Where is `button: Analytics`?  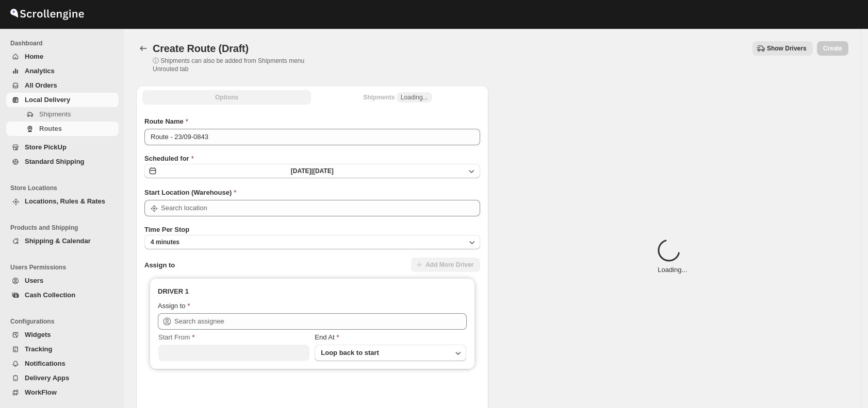
button: Analytics is located at coordinates (62, 71).